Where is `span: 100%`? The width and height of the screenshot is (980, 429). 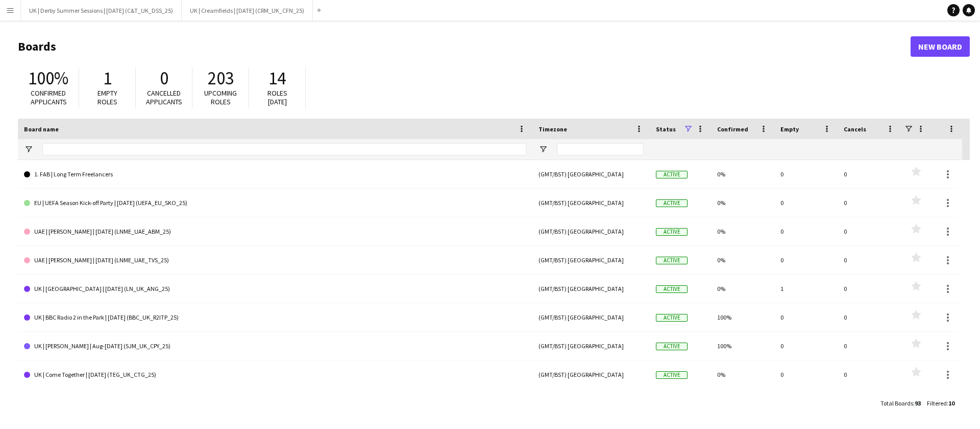 span: 100% is located at coordinates (48, 78).